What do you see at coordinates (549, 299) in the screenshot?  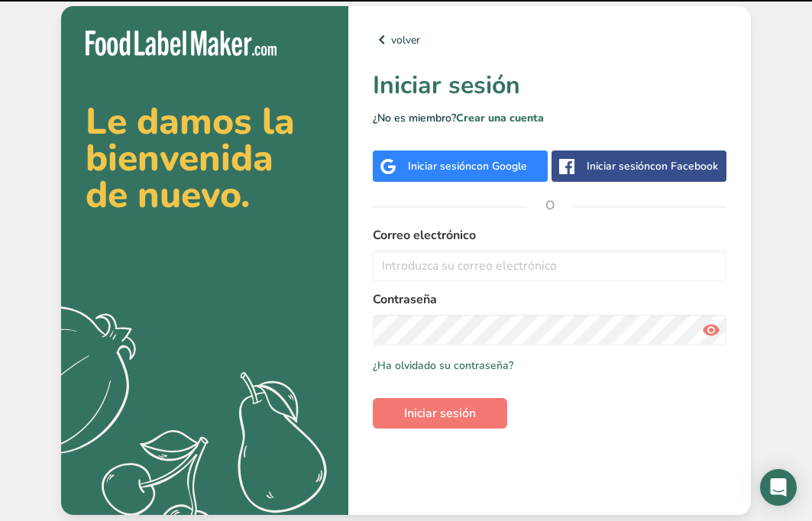 I see `label: Contraseña` at bounding box center [549, 299].